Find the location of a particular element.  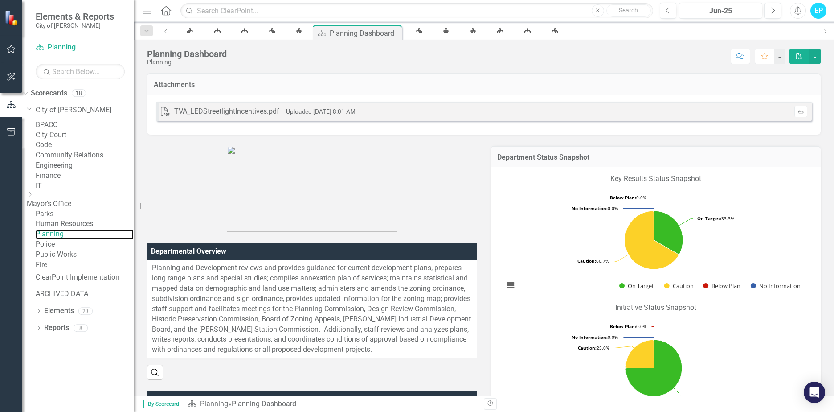

div: 23 is located at coordinates (86, 311).